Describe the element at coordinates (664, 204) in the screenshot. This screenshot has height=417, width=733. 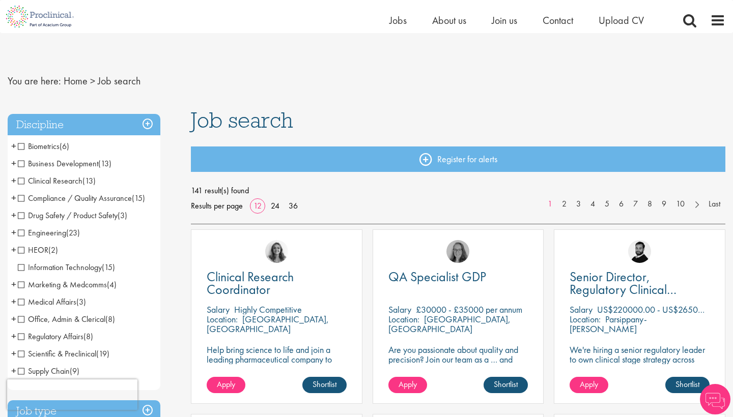
I see `a: 9` at that location.